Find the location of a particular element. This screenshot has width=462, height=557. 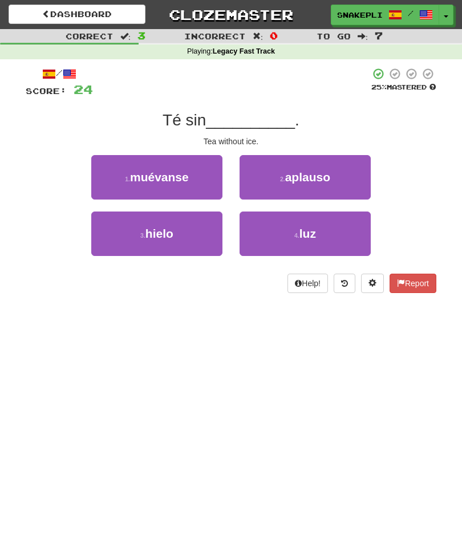

button: 1.muévanse is located at coordinates (157, 177).